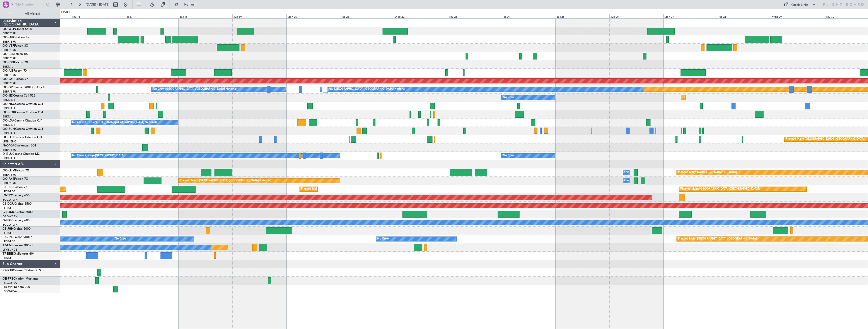 The width and height of the screenshot is (868, 329). Describe the element at coordinates (8, 95) in the screenshot. I see `span: OO-JID` at that location.